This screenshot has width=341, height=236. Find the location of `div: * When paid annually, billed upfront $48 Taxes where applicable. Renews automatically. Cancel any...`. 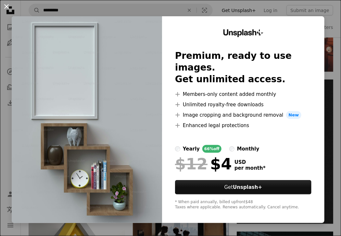

div: * When paid annually, billed upfront $48 Taxes where applicable. Renews automatically. Cancel any... is located at coordinates (243, 205).